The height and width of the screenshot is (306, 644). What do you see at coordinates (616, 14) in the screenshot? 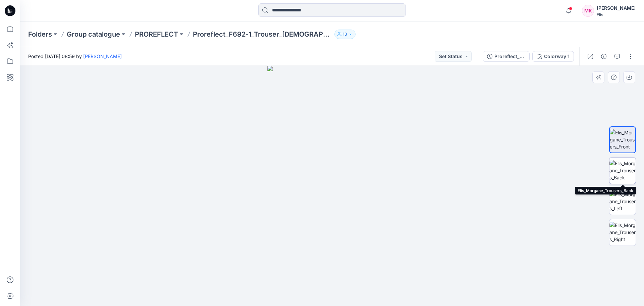
I see `div: Elis` at bounding box center [616, 14].